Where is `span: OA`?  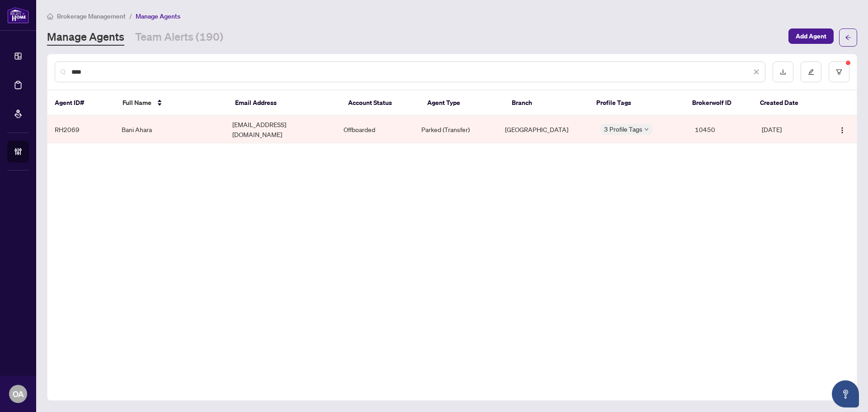
span: OA is located at coordinates (18, 394).